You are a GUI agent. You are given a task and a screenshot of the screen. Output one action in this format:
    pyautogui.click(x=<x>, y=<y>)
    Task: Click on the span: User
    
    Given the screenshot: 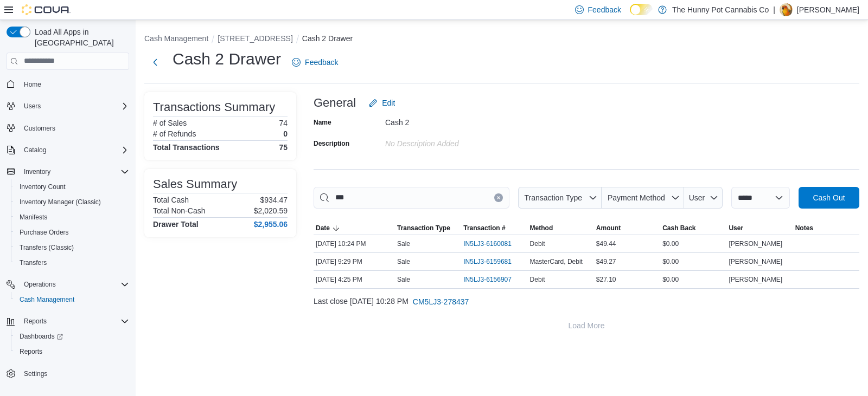 What is the action you would take?
    pyautogui.click(x=735, y=228)
    